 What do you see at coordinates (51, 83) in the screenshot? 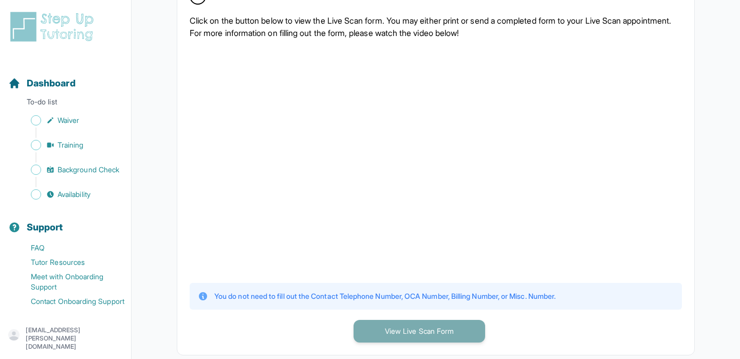
I see `span: Dashboard` at bounding box center [51, 83].